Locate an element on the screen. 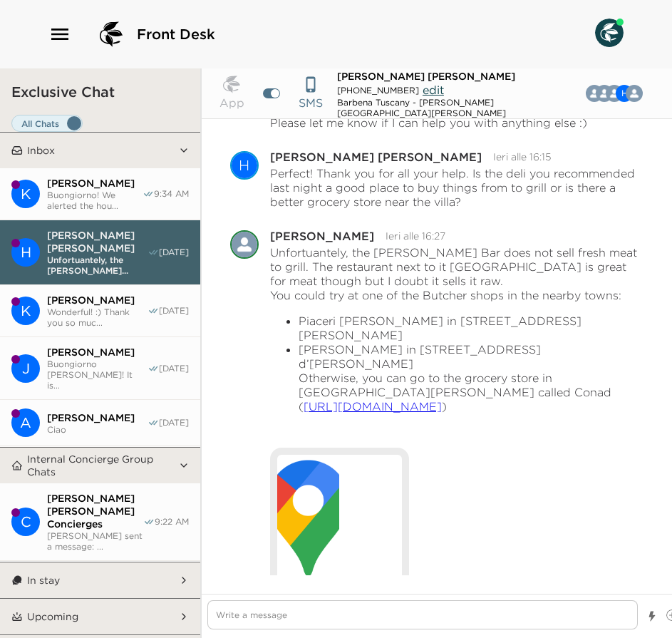  h3: Exclusive Chat is located at coordinates (62, 91).